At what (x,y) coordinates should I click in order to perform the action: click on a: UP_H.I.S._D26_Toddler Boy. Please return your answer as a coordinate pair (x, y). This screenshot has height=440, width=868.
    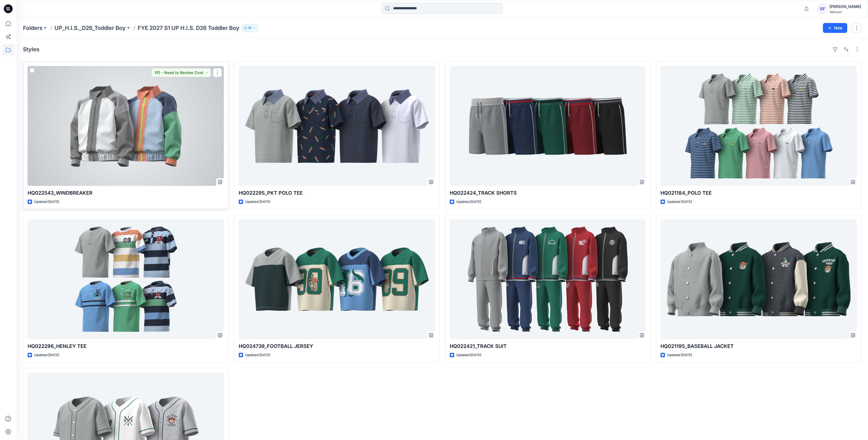
    Looking at the image, I should click on (90, 28).